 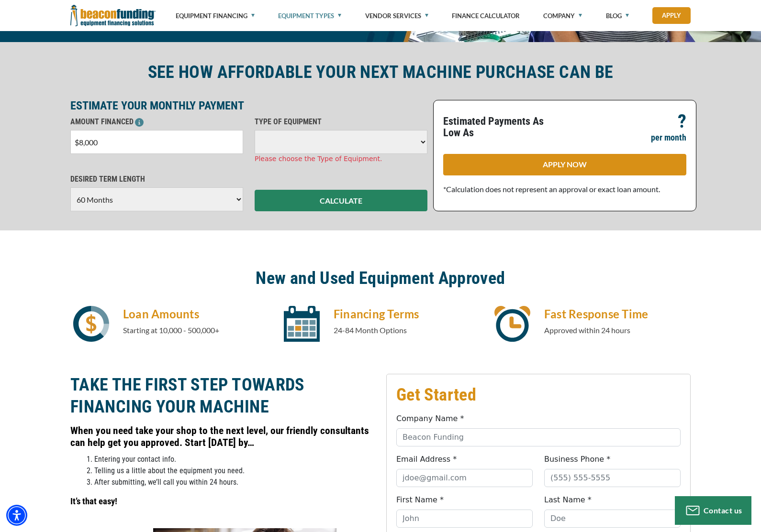 I want to click on button: Contact us, so click(x=713, y=510).